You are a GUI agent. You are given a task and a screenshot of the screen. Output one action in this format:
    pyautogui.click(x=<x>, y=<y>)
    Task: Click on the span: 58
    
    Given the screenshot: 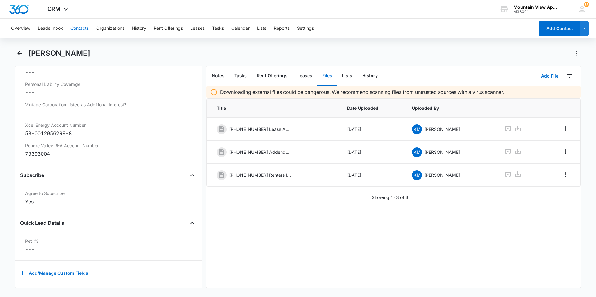 What is the action you would take?
    pyautogui.click(x=587, y=5)
    